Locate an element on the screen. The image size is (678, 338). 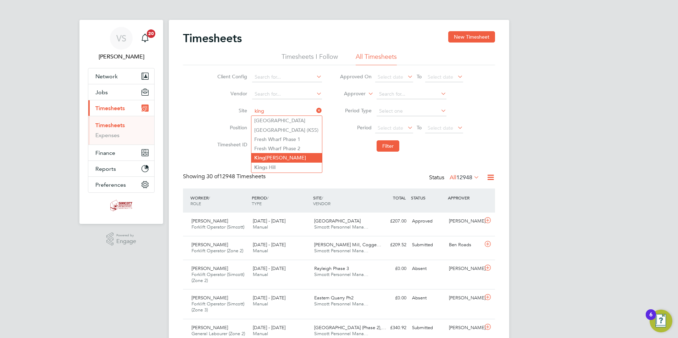
b: King is located at coordinates (260, 167).